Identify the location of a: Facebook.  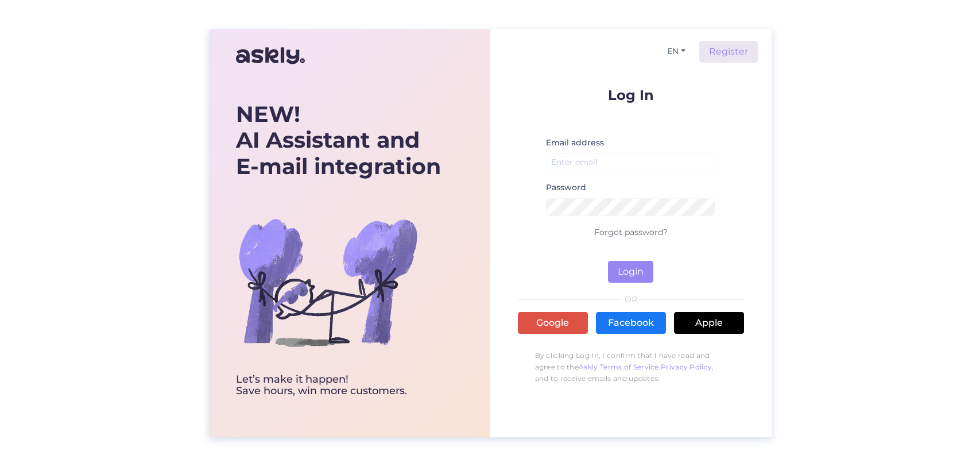
(630, 323).